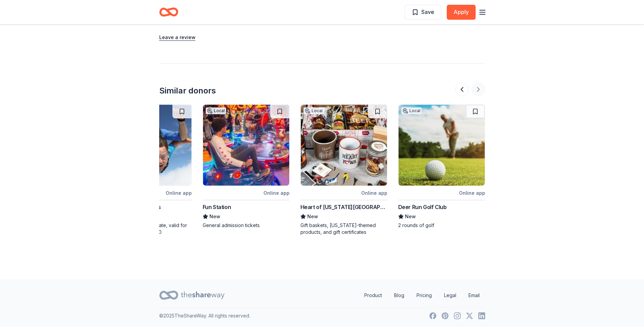 This screenshot has width=644, height=327. What do you see at coordinates (246, 167) in the screenshot?
I see `a: Image for Fun StationLocalOnline appFun StationNewGeneral admission tickets` at bounding box center [246, 167].